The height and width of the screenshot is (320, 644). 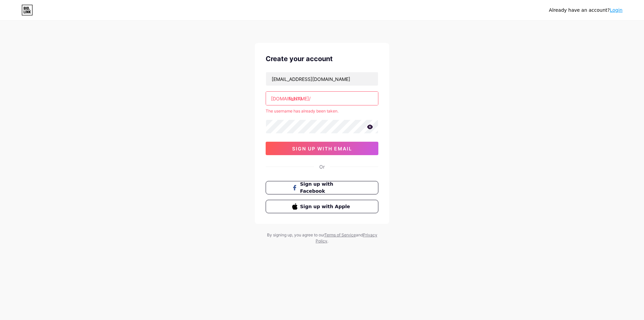 I want to click on div: Already have an account?, so click(x=586, y=10).